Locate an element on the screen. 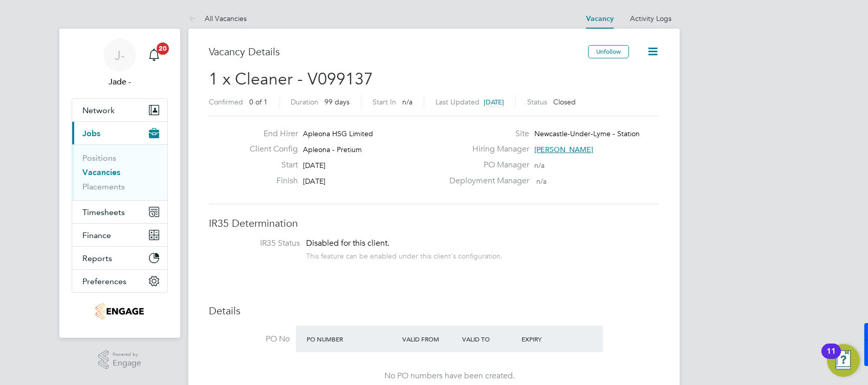  button: Unfollow is located at coordinates (609, 52).